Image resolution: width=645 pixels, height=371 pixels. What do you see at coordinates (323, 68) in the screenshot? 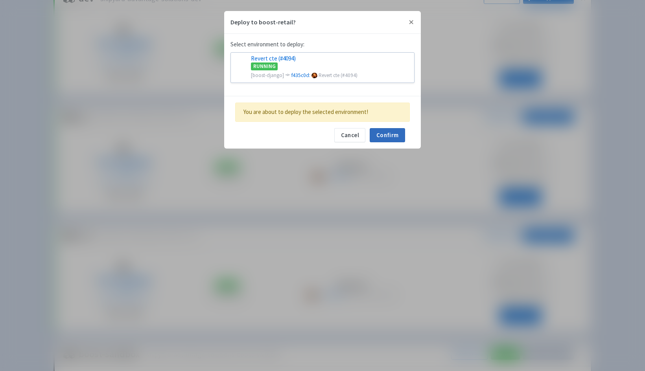
I see `a: Revert cte (#4094) RUNNING [boost-django] f435c0d: P Revert cte (#4094)` at bounding box center [323, 68].